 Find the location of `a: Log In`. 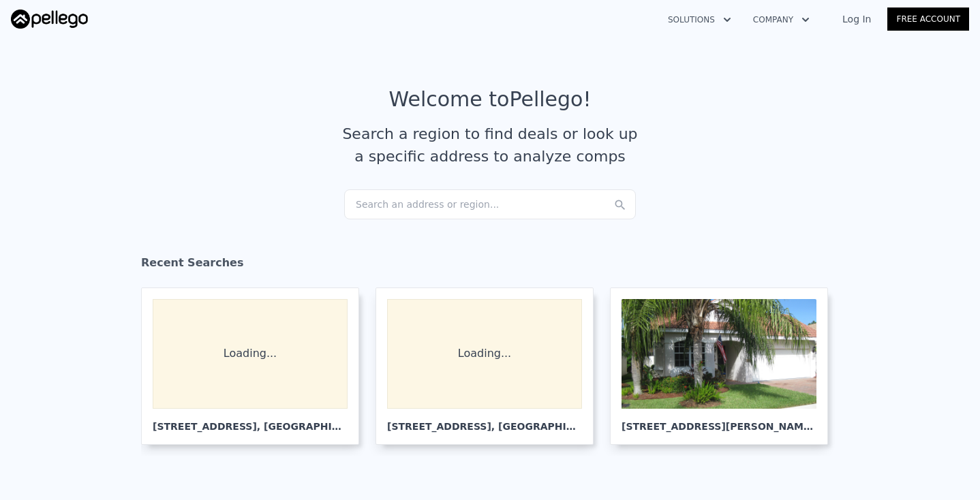

a: Log In is located at coordinates (857, 19).